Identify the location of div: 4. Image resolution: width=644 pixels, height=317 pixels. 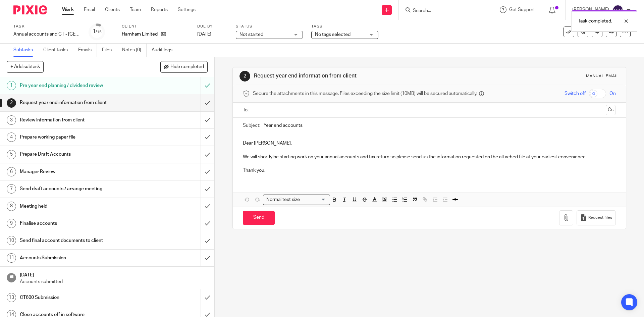
(11, 137).